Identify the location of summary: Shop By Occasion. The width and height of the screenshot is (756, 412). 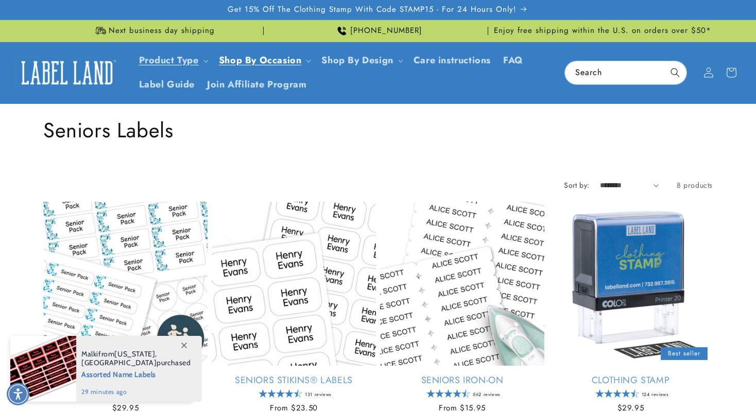
(264, 60).